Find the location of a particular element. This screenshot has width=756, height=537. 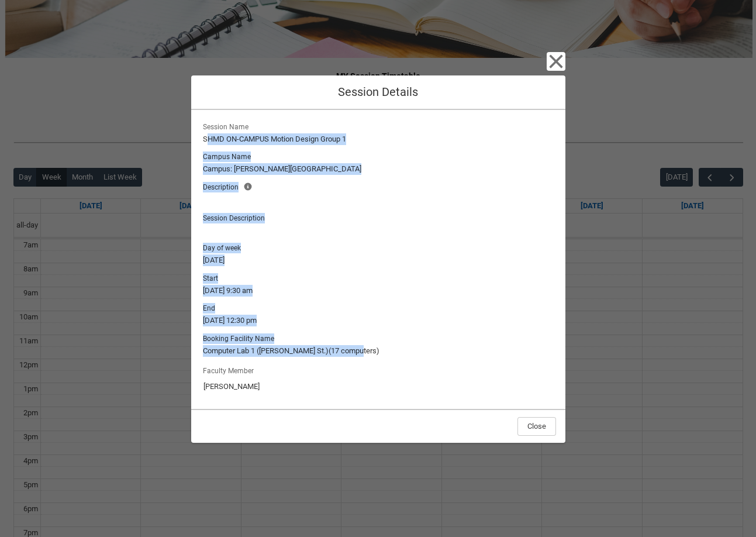

span: Session Name is located at coordinates (228, 126).